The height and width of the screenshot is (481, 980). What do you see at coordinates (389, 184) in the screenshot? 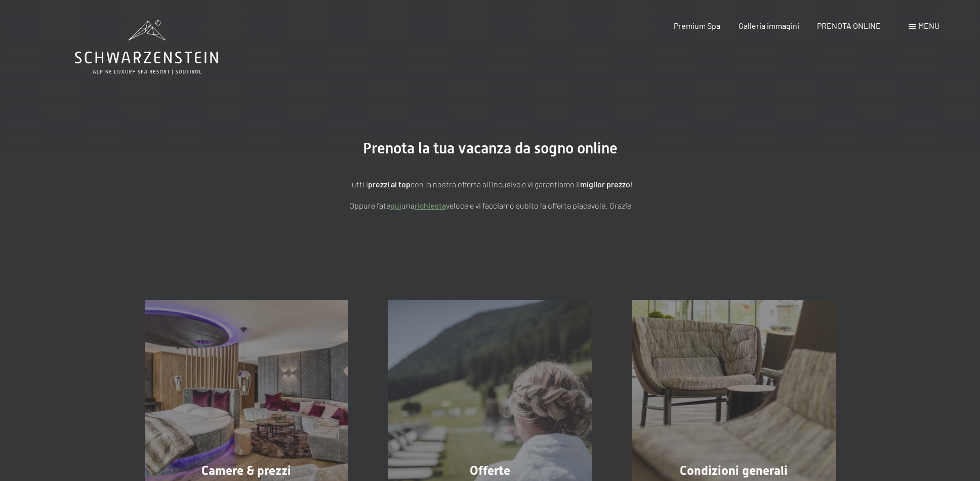
I see `strong: prezzi al top` at bounding box center [389, 184].